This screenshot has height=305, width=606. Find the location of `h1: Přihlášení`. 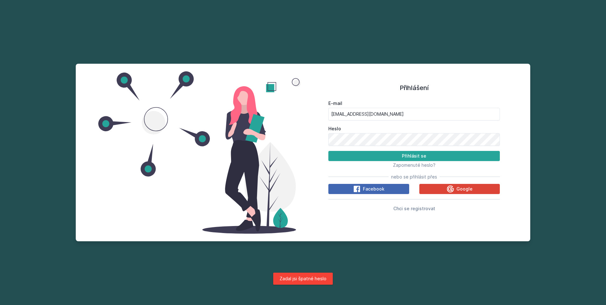

h1: Přihlášení is located at coordinates (414, 88).